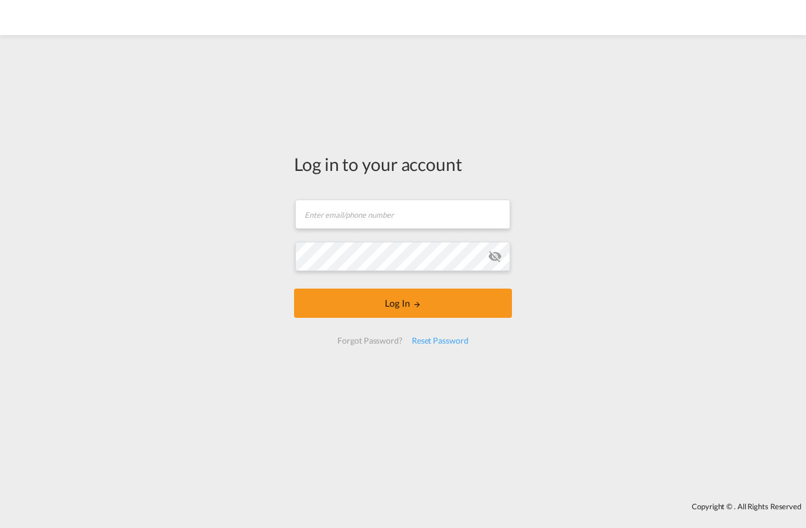  Describe the element at coordinates (370, 341) in the screenshot. I see `div: Forgot Password?` at that location.